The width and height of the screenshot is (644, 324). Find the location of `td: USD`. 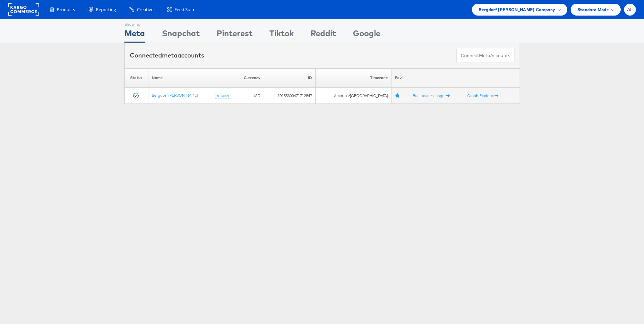

td: USD is located at coordinates (249, 96).